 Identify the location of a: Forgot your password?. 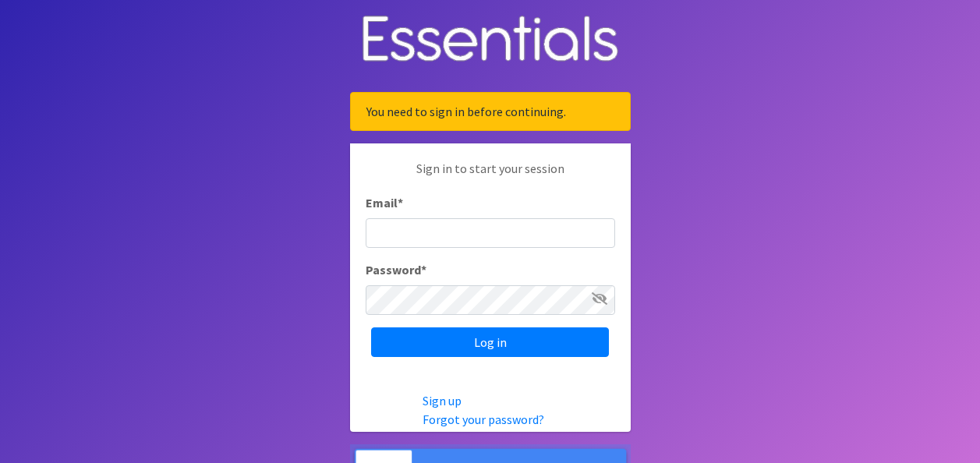
(484, 420).